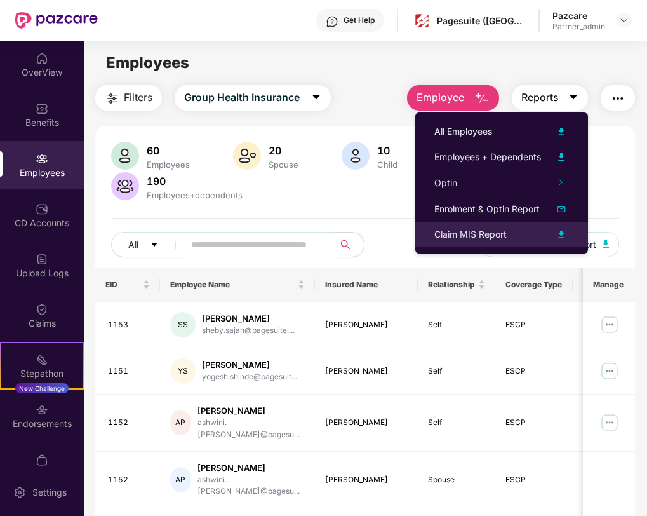 The width and height of the screenshot is (647, 516). I want to click on img: svg+xml;base64,PHN2ZyBpZD0iSG9tZSIgeG1sbnM9Imh0dHA6Ly93d3cudzMub3JnLzIwMDAvc3ZnIiB3aWR0aD0iMjAiIG..., so click(42, 58).